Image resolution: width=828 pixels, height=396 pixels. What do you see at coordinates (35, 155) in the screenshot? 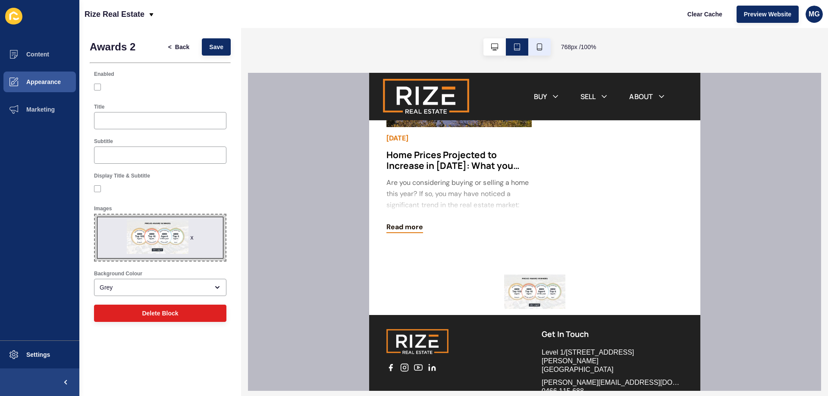
I see `a: Read more` at bounding box center [35, 155].